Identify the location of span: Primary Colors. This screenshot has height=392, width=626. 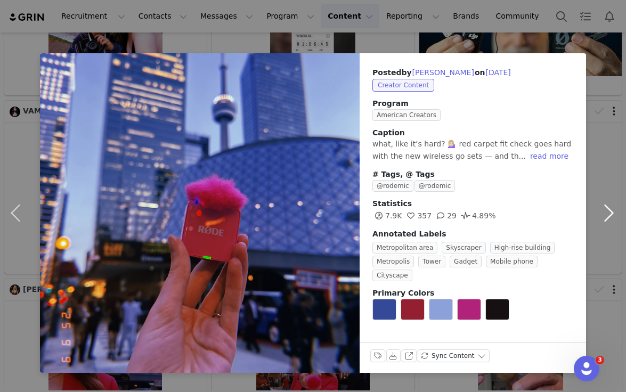
(403, 293).